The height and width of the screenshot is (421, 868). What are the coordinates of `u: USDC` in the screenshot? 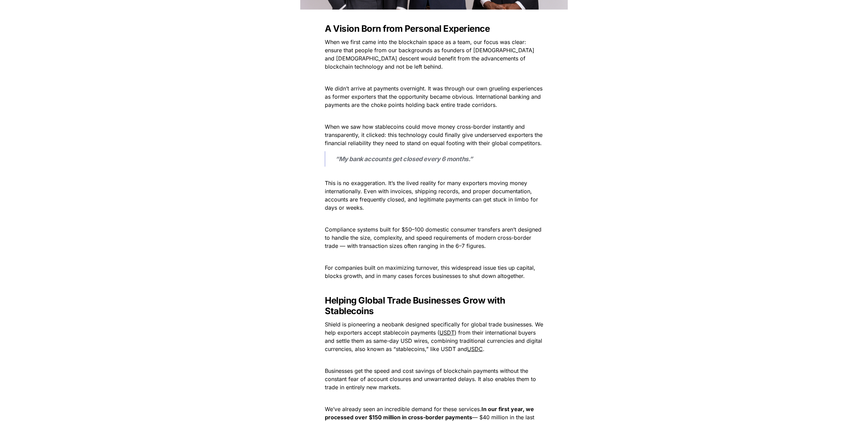 It's located at (475, 349).